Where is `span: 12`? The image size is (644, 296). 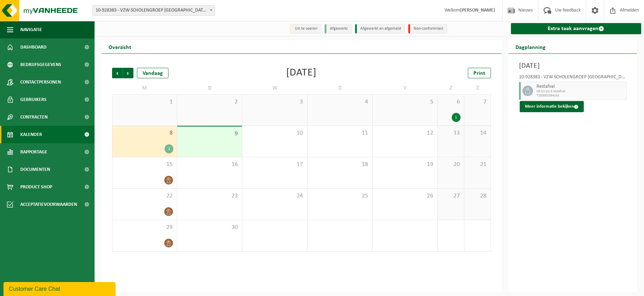
span: 12 is located at coordinates (405, 133).